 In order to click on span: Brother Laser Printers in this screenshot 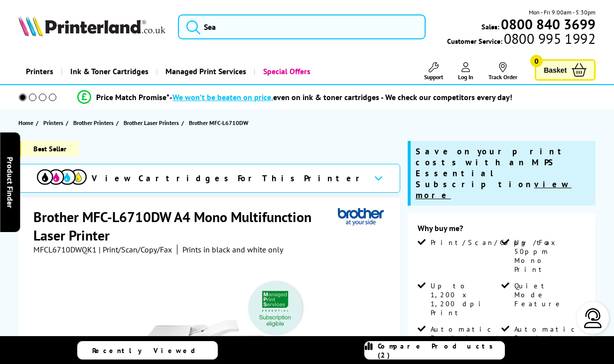, I will do `click(151, 123)`.